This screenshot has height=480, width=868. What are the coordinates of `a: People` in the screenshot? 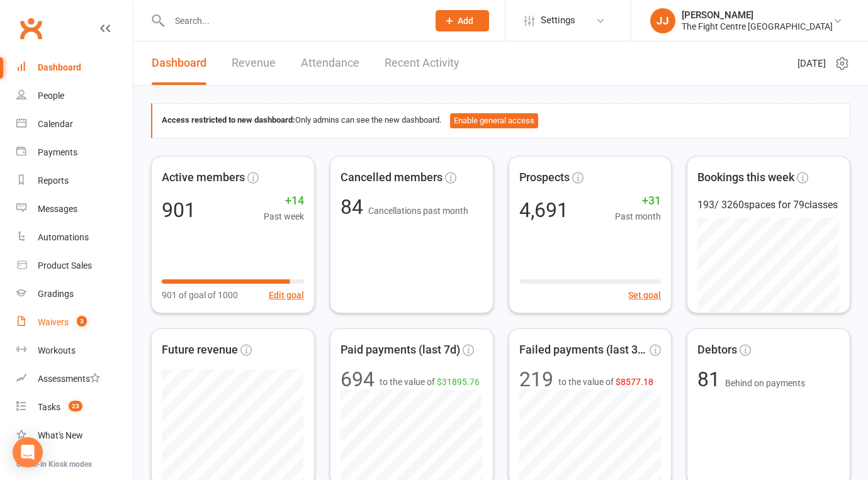 It's located at (74, 95).